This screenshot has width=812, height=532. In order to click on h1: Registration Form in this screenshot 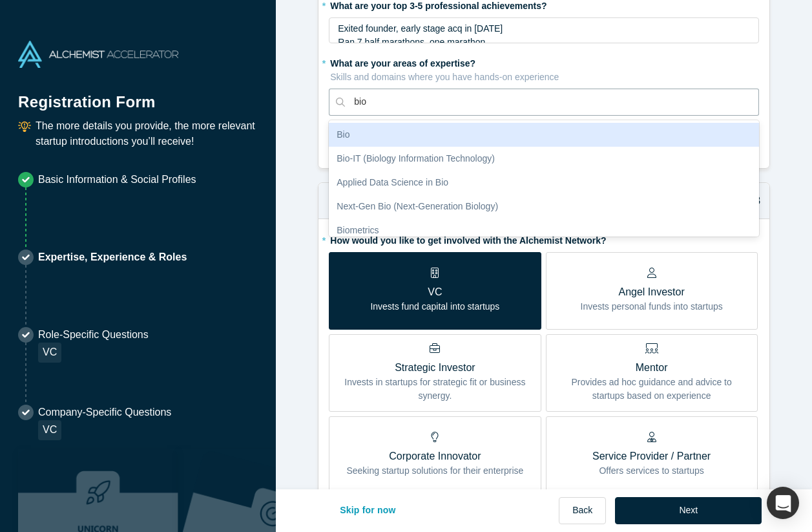, I will do `click(138, 95)`.